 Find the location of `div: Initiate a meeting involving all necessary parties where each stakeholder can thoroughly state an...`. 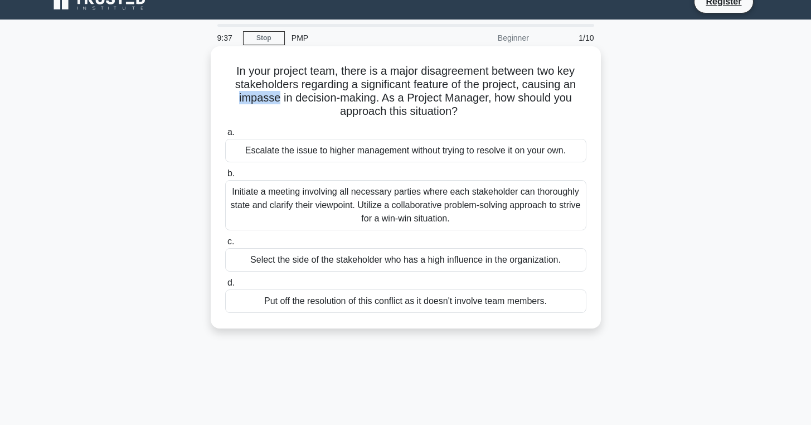

div: Initiate a meeting involving all necessary parties where each stakeholder can thoroughly state an... is located at coordinates (406, 205).